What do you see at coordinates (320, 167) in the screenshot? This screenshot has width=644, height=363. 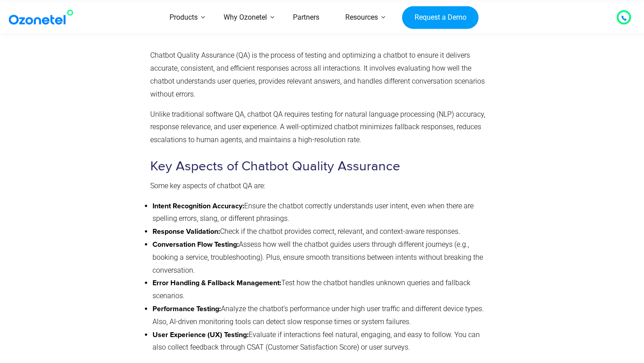 I see `h3: Key Aspects of Chatbot Quality Assurance` at bounding box center [320, 167].